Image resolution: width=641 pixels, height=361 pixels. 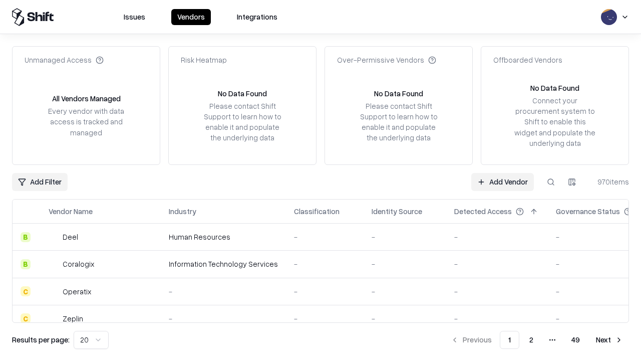 I want to click on button: Integrations, so click(x=257, y=17).